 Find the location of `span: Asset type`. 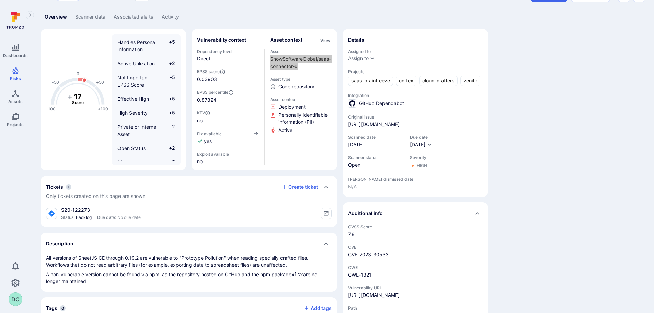

span: Asset type is located at coordinates (301, 79).